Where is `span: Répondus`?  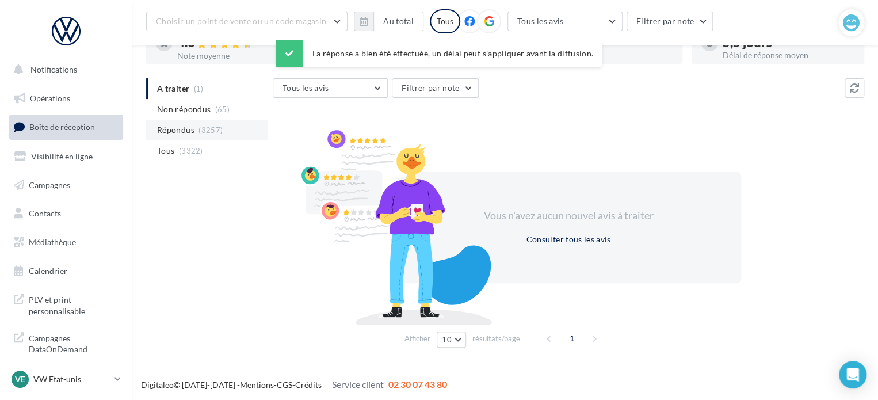
span: Répondus is located at coordinates (176, 130).